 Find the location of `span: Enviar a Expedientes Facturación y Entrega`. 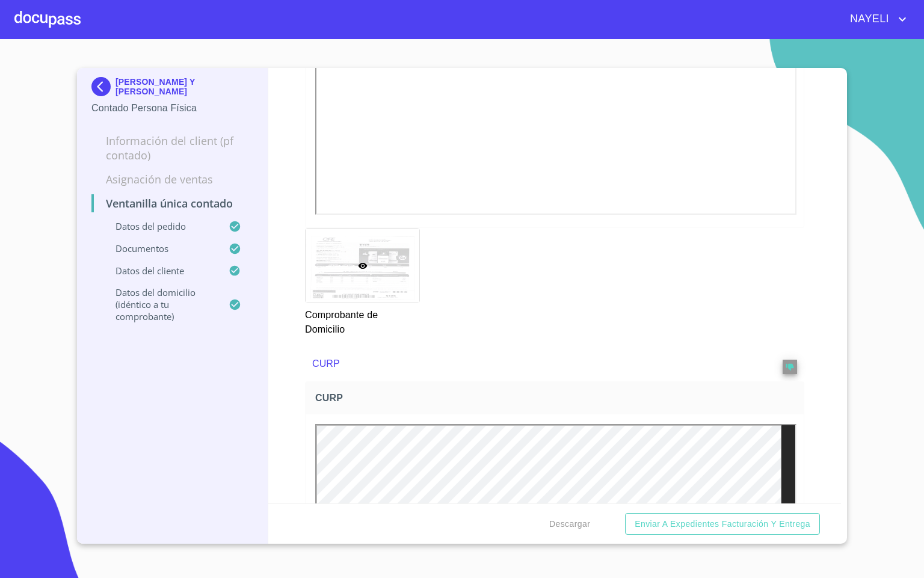

span: Enviar a Expedientes Facturación y Entrega is located at coordinates (722, 523).